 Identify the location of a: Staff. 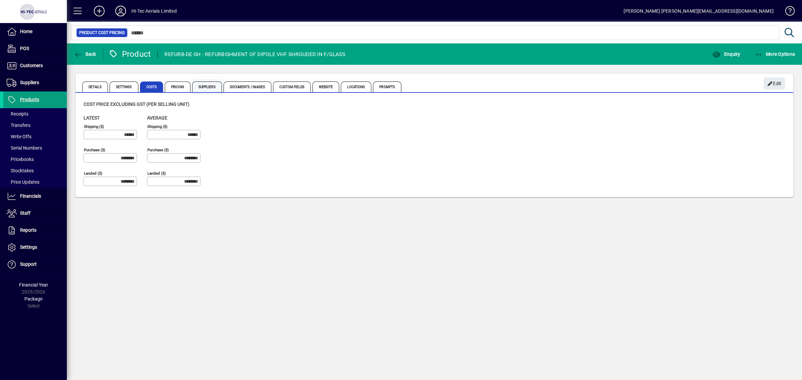
(35, 214).